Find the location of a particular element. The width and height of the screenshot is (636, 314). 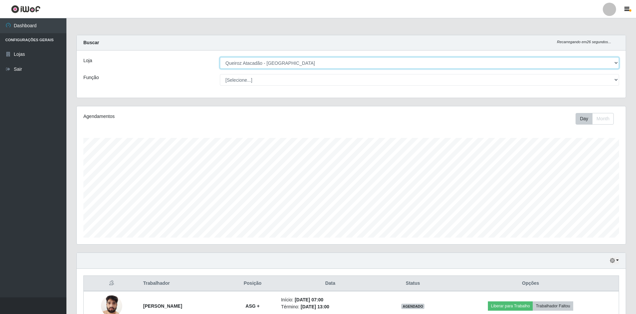

button: Day is located at coordinates (584, 119).